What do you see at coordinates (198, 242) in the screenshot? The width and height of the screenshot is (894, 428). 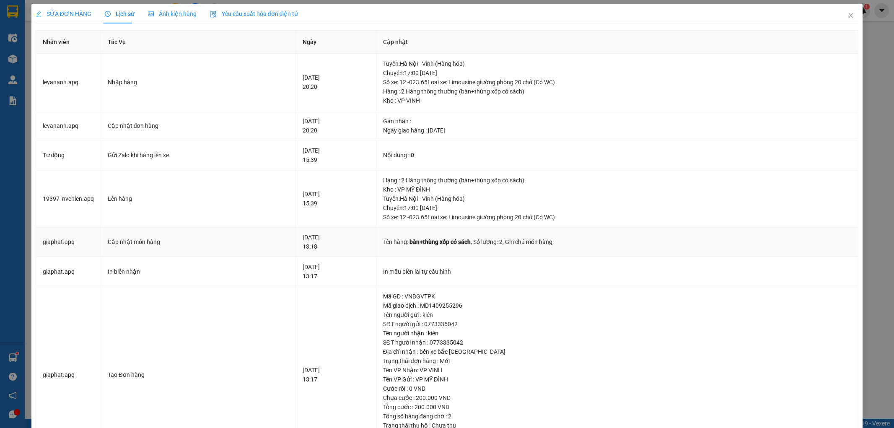 I see `div: Cập nhật món hàng` at bounding box center [198, 242].